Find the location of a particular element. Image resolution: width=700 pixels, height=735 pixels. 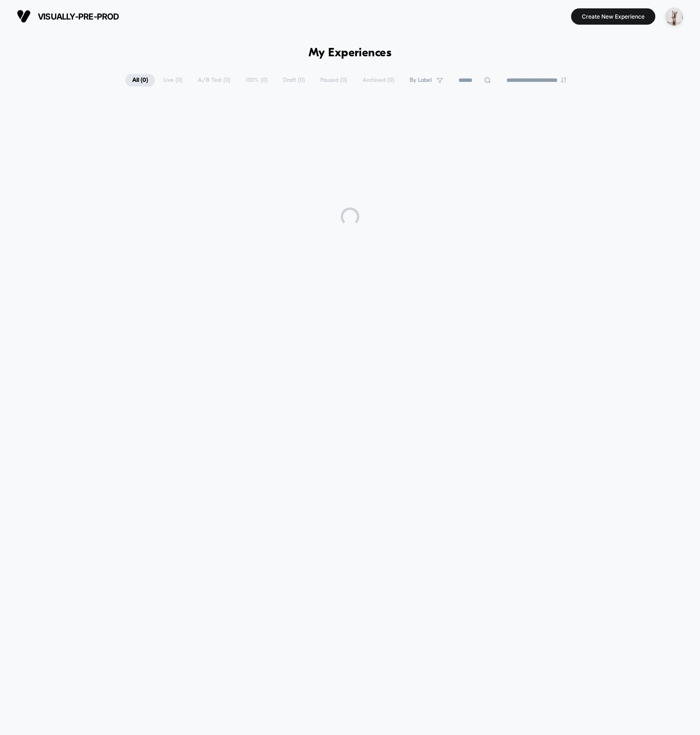

button: visually-pre-prod is located at coordinates (68, 16).